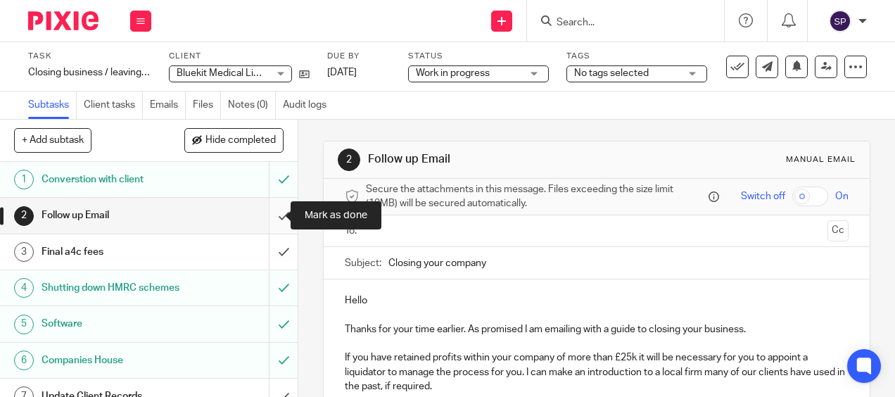 The height and width of the screenshot is (397, 895). Describe the element at coordinates (113, 252) in the screenshot. I see `h1: Final a4c fees` at that location.